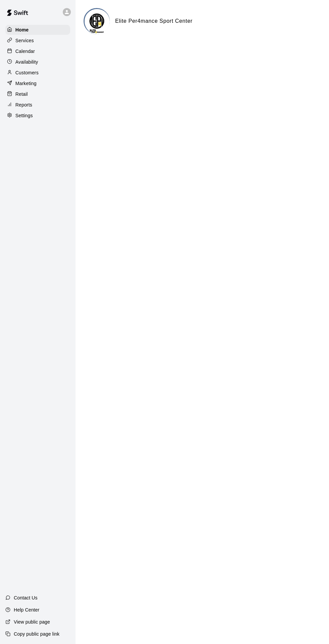  What do you see at coordinates (38, 84) in the screenshot?
I see `a: Marketing` at bounding box center [38, 84].